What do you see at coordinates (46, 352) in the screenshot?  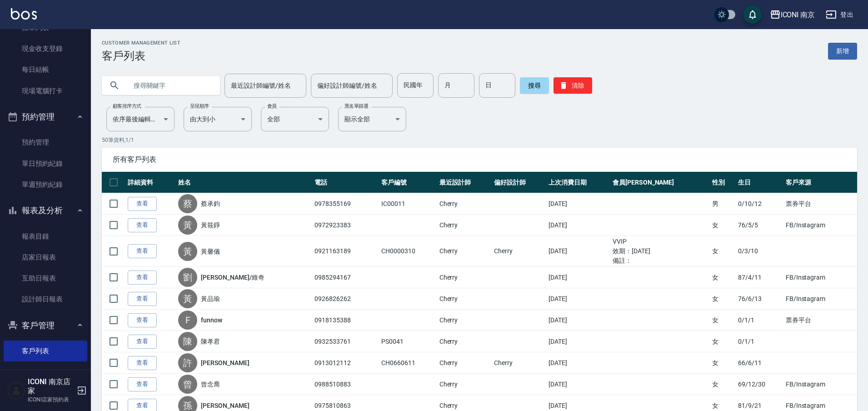 I see `a: 客戶列表` at bounding box center [46, 352].